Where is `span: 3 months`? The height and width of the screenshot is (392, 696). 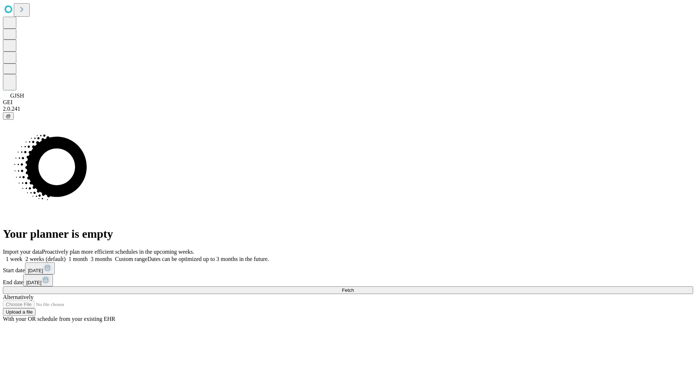
span: 3 months is located at coordinates (101, 259).